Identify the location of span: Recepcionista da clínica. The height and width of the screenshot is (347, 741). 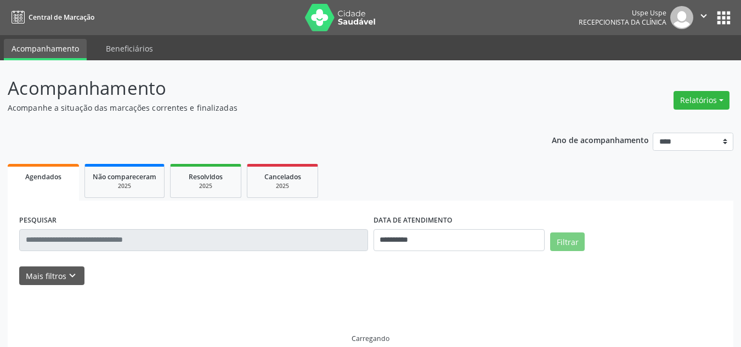
(623, 22).